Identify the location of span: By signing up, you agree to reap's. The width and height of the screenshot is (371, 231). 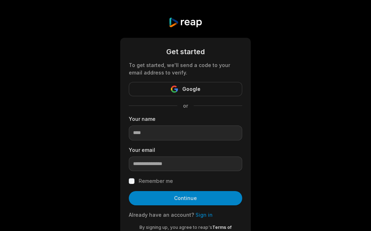
(176, 227).